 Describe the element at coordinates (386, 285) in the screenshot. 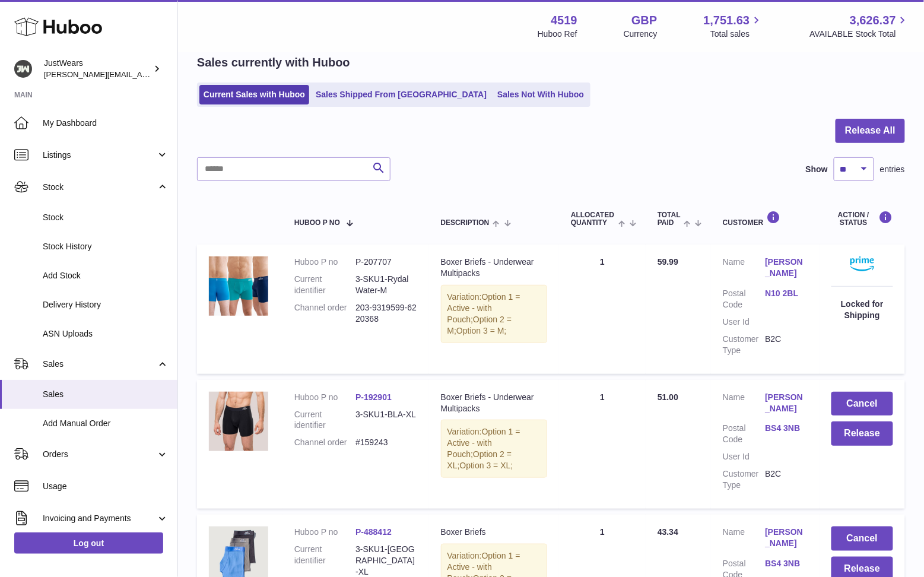

I see `dd: 3-SKU1-Rydal Water-M` at that location.